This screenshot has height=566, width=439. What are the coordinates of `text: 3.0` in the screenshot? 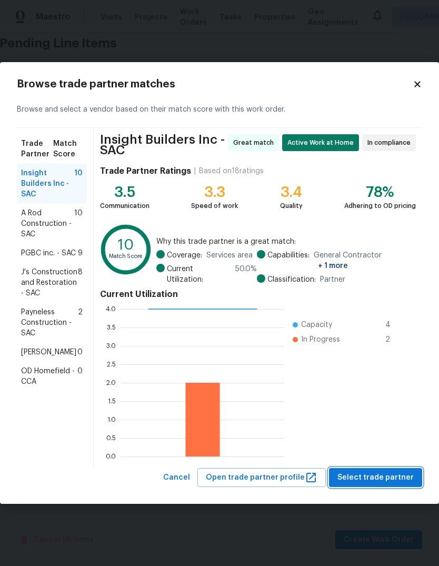 It's located at (111, 345).